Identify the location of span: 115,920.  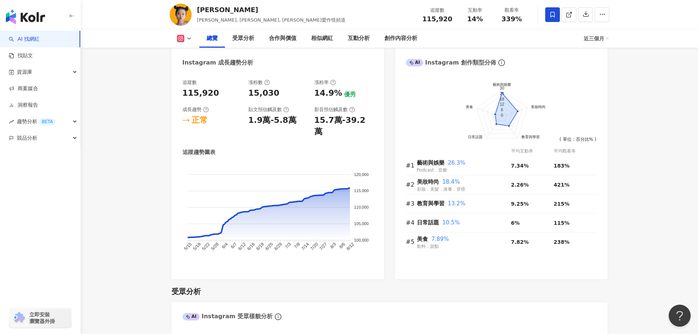
(437, 19).